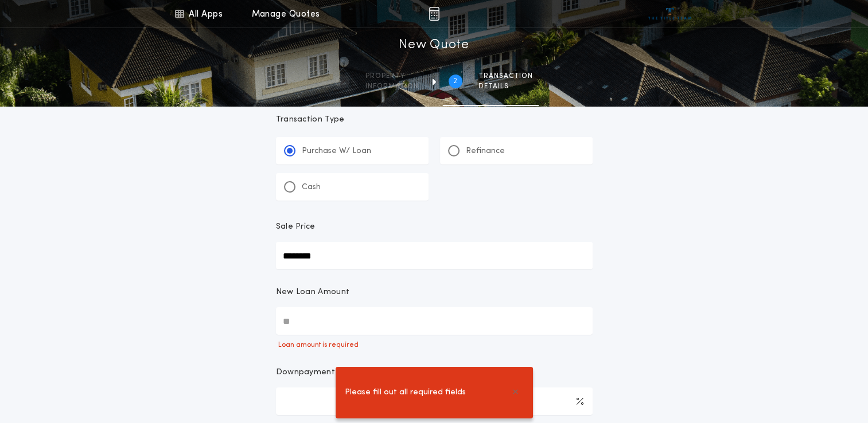 The image size is (868, 423). Describe the element at coordinates (434, 14) in the screenshot. I see `img: img` at that location.